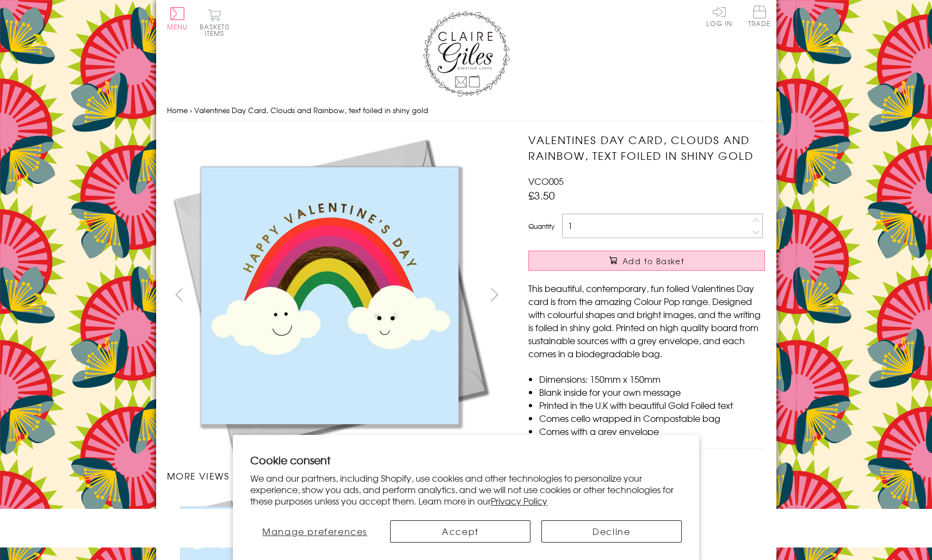 The width and height of the screenshot is (932, 560). Describe the element at coordinates (652, 379) in the screenshot. I see `li: Dimensions: 150mm x 150mm` at that location.